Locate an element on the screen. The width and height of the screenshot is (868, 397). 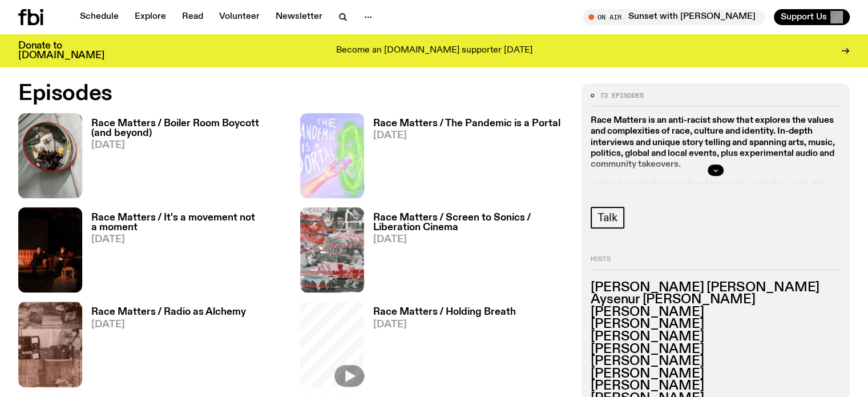
img: A collage of three images. From to bottom: Jose Maceda - Ugnayan - for 20 radio stations (1973) P... is located at coordinates (50, 344).